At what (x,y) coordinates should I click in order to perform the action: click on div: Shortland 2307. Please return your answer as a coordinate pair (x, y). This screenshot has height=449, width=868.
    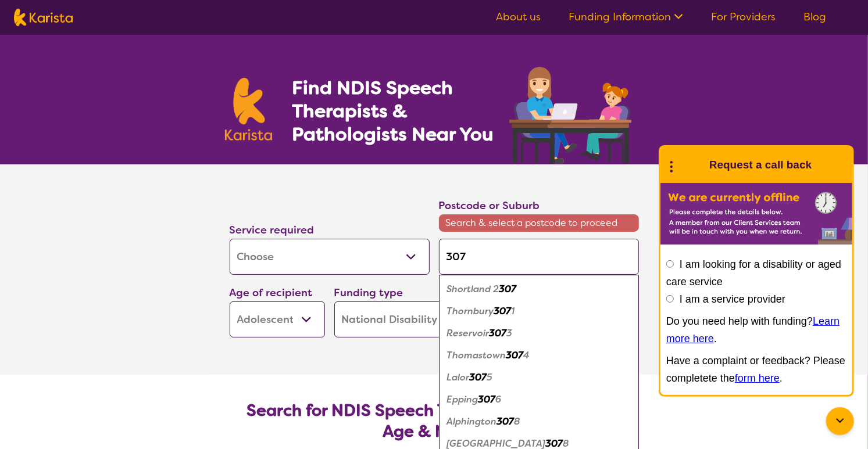
    Looking at the image, I should click on (539, 289).